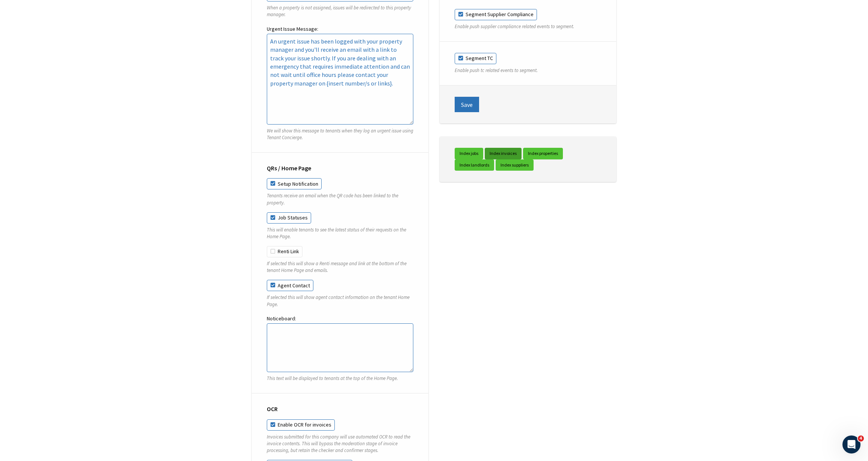 The height and width of the screenshot is (461, 868). I want to click on label: Segment TC, so click(475, 59).